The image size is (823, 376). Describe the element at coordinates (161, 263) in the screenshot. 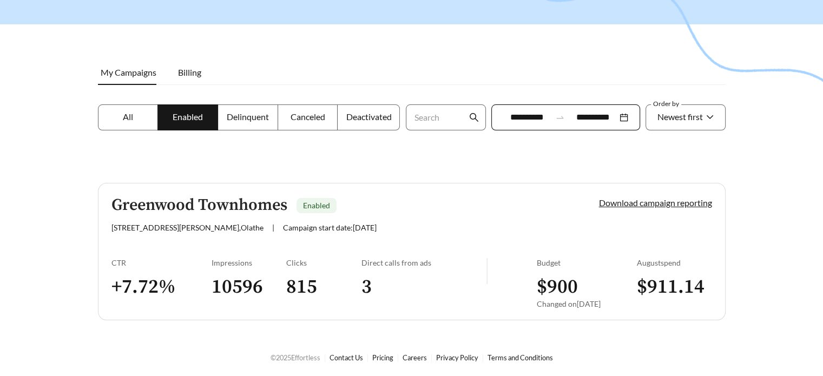

I see `div: CTR` at that location.